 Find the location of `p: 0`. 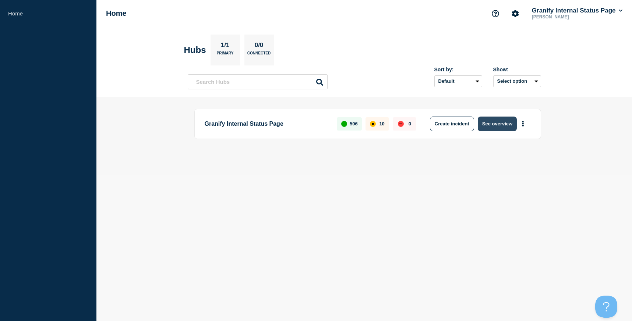

p: 0 is located at coordinates (410, 124).